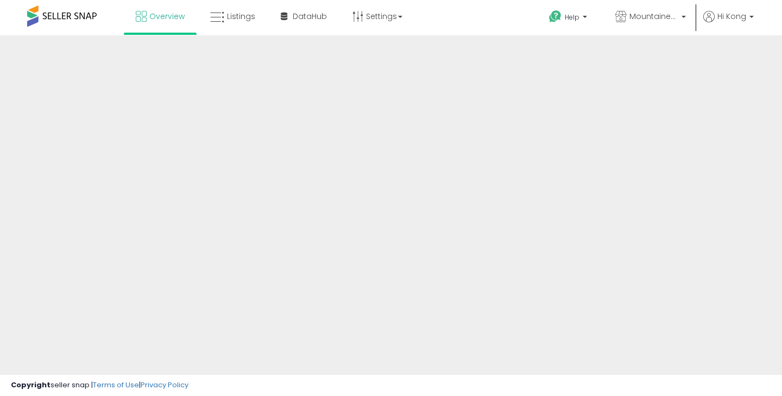 The width and height of the screenshot is (782, 396). What do you see at coordinates (165, 384) in the screenshot?
I see `a: Privacy Policy` at bounding box center [165, 384].